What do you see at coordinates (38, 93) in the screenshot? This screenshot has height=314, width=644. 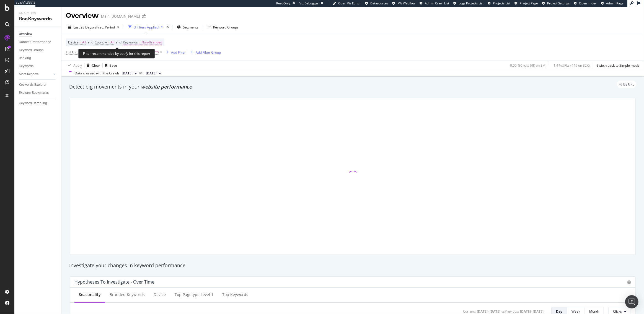 I see `a: Explorer Bookmarks` at bounding box center [38, 93].